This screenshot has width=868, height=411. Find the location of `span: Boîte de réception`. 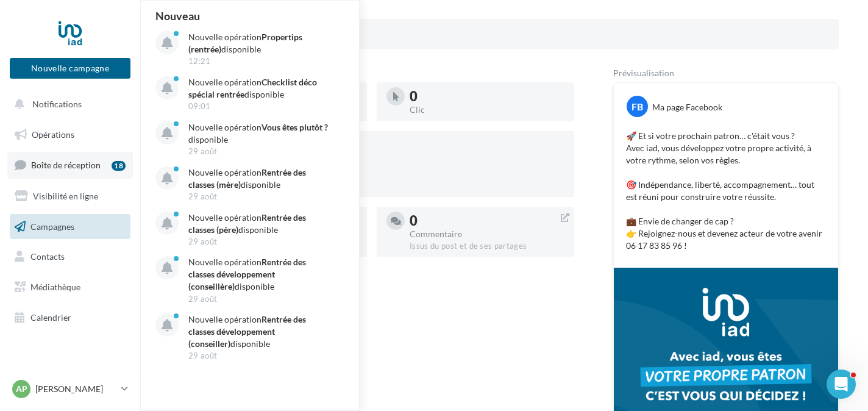

span: Boîte de réception is located at coordinates (66, 164).